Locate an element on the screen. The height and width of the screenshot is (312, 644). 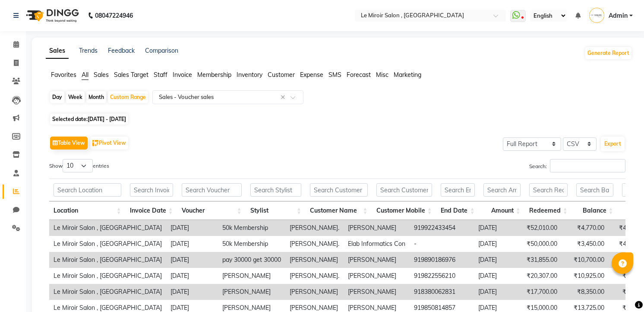
a: Feedback is located at coordinates (121, 50).